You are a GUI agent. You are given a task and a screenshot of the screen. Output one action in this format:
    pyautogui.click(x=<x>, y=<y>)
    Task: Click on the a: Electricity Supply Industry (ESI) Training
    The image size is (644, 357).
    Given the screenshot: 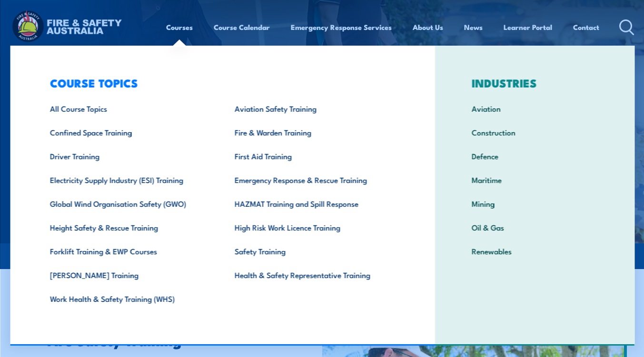 What is the action you would take?
    pyautogui.click(x=127, y=180)
    